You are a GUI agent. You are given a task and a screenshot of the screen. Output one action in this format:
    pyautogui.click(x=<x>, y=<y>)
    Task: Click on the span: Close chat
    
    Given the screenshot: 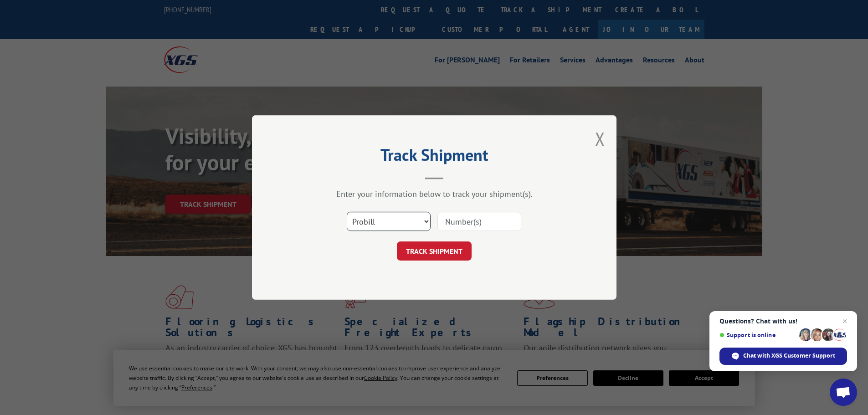 What is the action you would take?
    pyautogui.click(x=844, y=321)
    